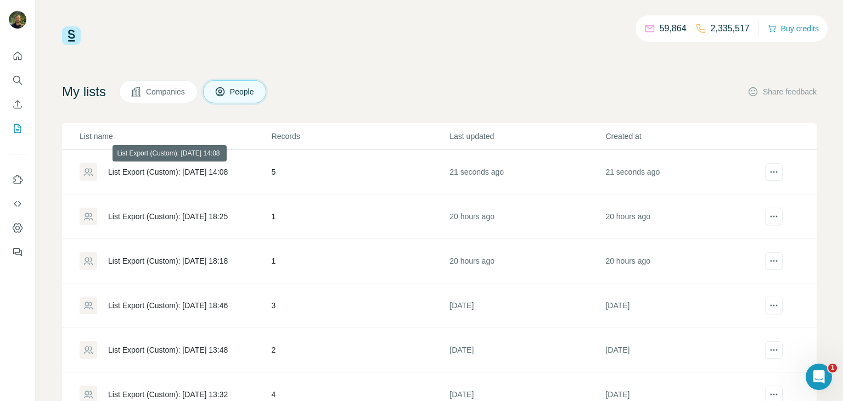  Describe the element at coordinates (673, 29) in the screenshot. I see `p: 59,864` at that location.